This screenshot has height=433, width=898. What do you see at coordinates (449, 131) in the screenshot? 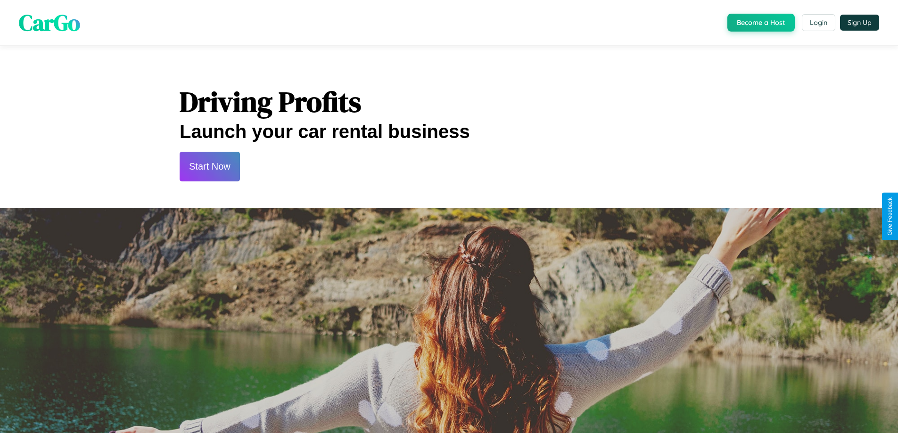
I see `h2: Launch your car rental business` at bounding box center [449, 131].